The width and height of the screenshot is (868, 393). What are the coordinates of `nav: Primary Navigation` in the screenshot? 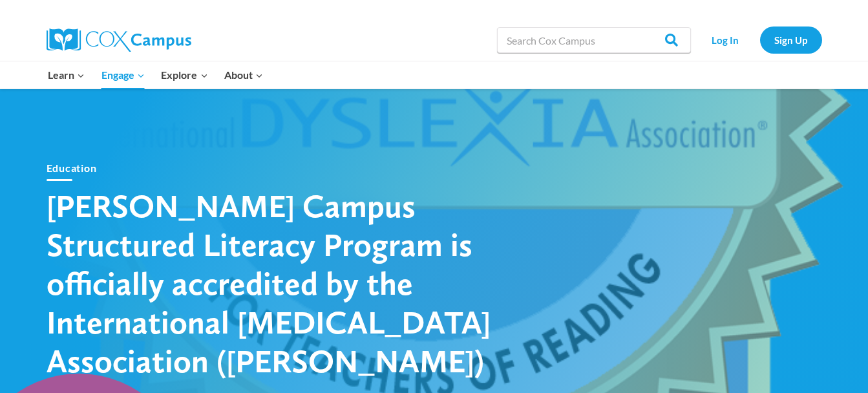 It's located at (156, 75).